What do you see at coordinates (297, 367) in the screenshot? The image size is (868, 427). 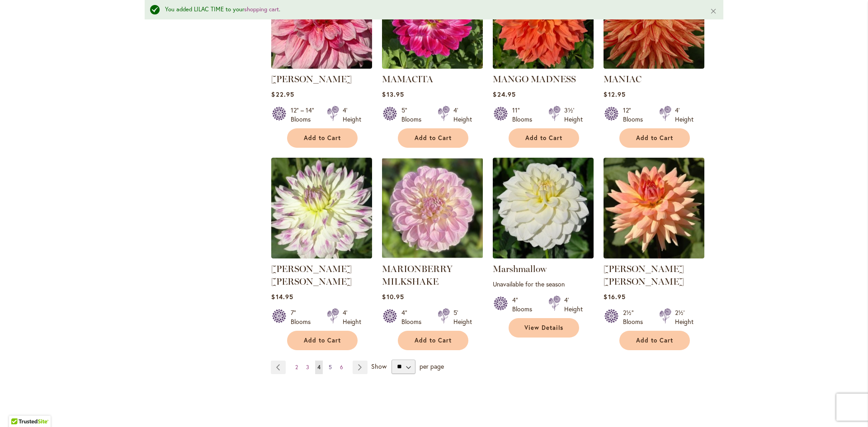 I see `span: 2` at bounding box center [297, 367].